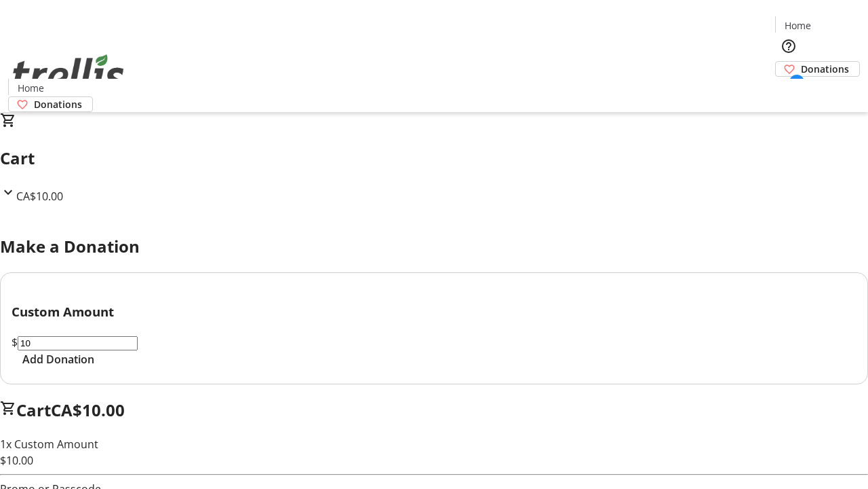  Describe the element at coordinates (789, 46) in the screenshot. I see `button: Help` at that location.